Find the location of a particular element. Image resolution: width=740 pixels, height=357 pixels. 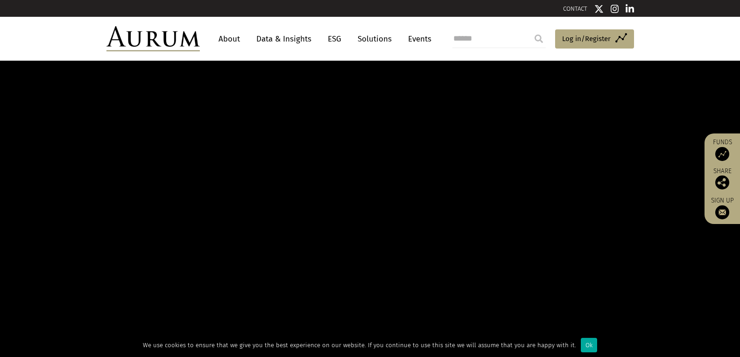

img: Linkedin icon is located at coordinates (630, 9).